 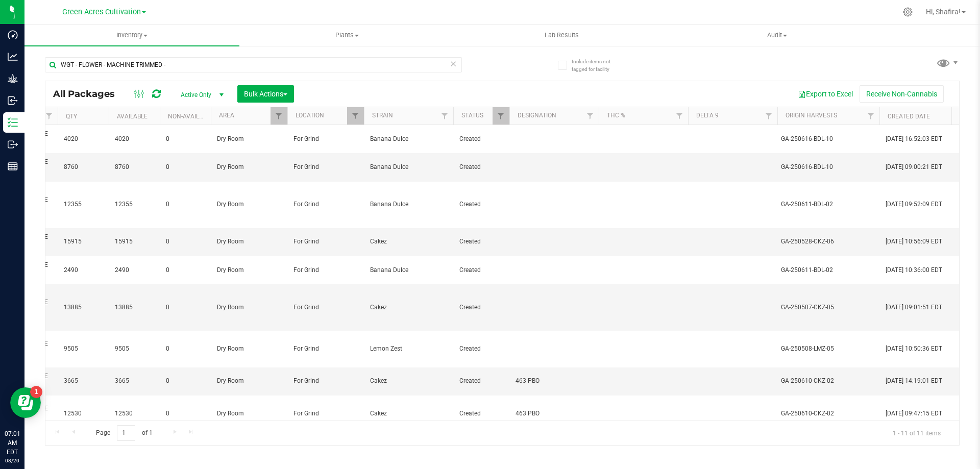 What do you see at coordinates (71, 117) in the screenshot?
I see `a: Qty` at bounding box center [71, 117].